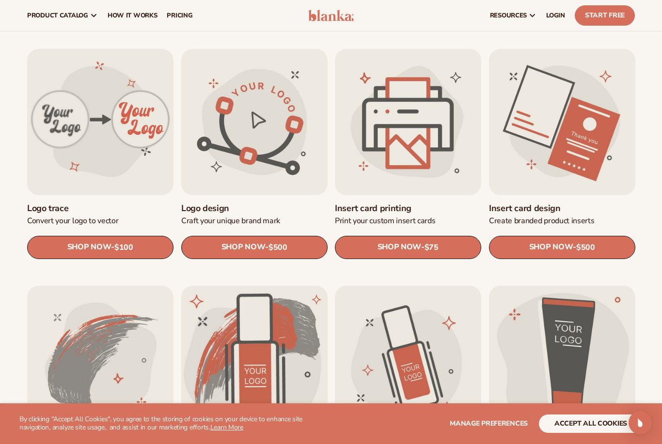  What do you see at coordinates (100, 247) in the screenshot?
I see `a: SHOP NOW- $100` at bounding box center [100, 247].